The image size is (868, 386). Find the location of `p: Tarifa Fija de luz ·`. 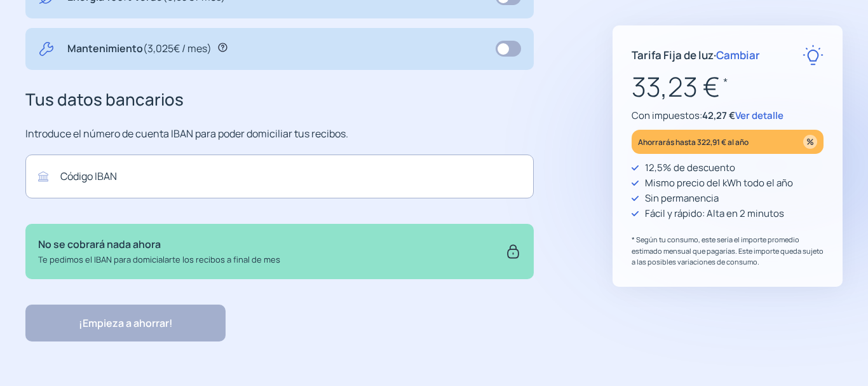

p: Tarifa Fija de luz · is located at coordinates (696, 55).